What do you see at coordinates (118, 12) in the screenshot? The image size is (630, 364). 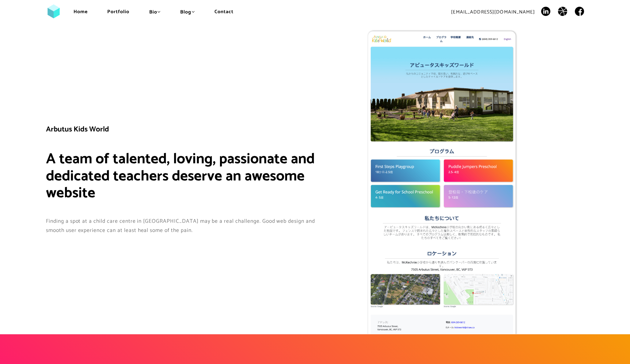 I see `a: Portfolio` at bounding box center [118, 12].